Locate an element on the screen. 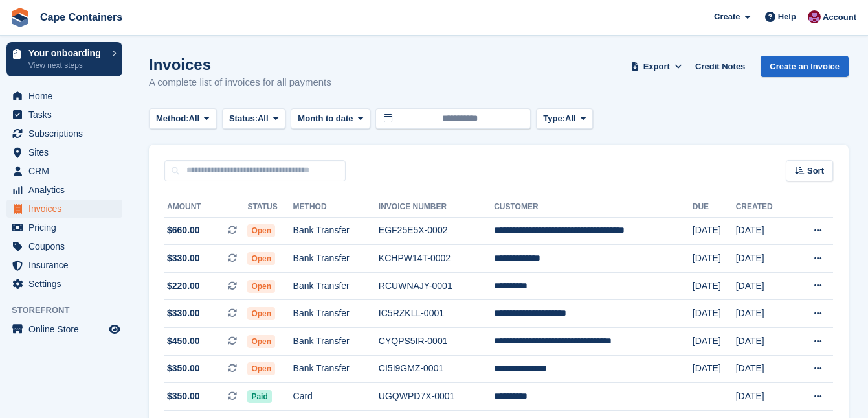 This screenshot has height=418, width=868. p: A complete list of invoices for all payments is located at coordinates (240, 82).